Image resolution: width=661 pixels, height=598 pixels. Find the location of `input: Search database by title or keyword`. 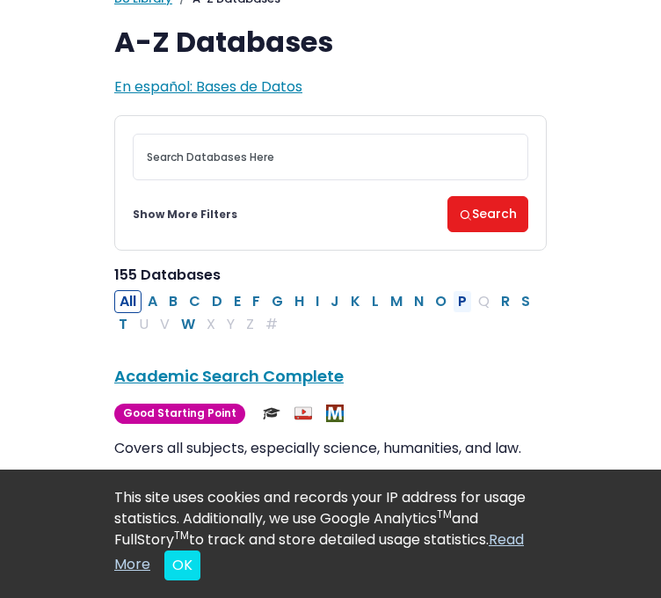

input: Search database by title or keyword is located at coordinates (331, 157).